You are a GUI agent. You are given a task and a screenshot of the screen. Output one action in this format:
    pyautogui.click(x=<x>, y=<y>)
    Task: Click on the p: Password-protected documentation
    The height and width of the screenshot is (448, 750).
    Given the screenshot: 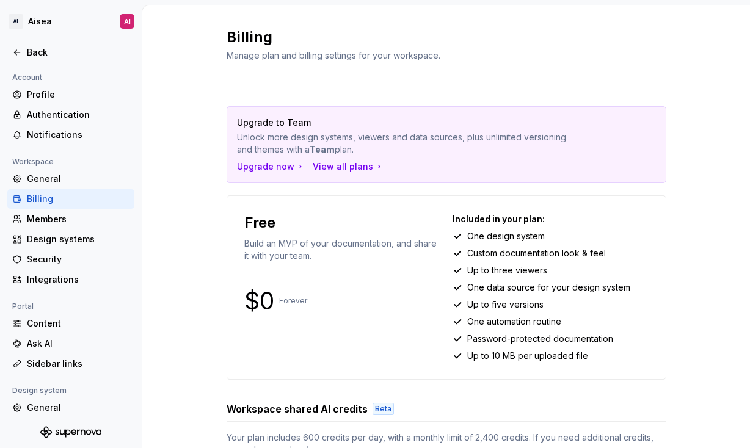 What is the action you would take?
    pyautogui.click(x=540, y=339)
    